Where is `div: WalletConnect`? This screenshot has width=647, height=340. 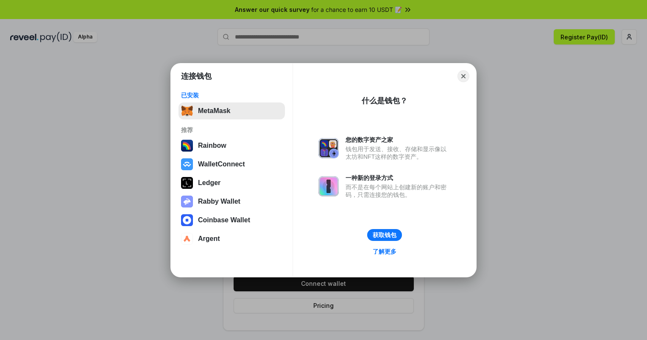
div: WalletConnect is located at coordinates (221, 164).